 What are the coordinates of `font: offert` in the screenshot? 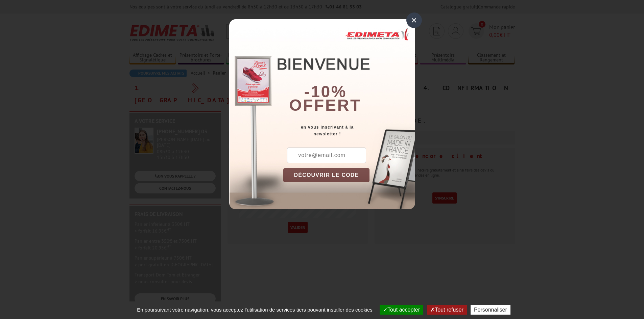 It's located at (325, 105).